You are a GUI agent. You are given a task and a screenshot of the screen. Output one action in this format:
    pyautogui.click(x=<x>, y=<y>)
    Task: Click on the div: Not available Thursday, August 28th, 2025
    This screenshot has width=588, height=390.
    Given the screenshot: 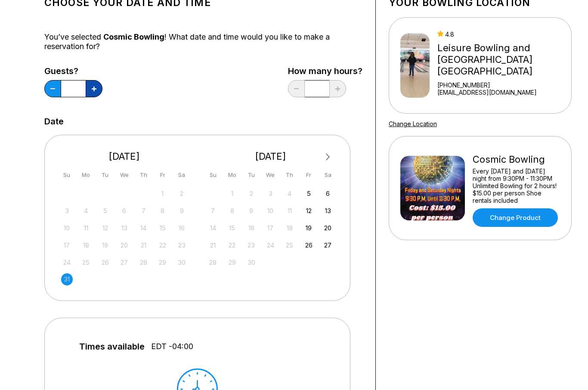 What is the action you would take?
    pyautogui.click(x=143, y=262)
    